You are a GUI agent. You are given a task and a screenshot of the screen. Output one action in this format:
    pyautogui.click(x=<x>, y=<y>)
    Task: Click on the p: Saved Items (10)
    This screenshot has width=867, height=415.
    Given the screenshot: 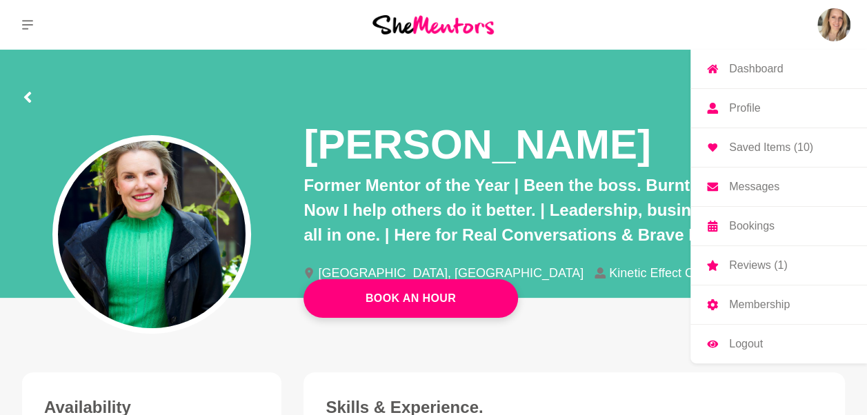 What is the action you would take?
    pyautogui.click(x=771, y=148)
    